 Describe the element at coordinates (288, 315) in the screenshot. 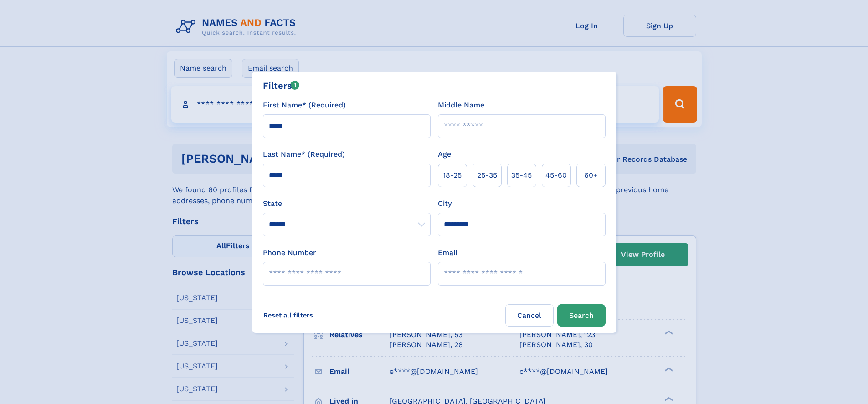

I see `label: Reset all filters` at that location.